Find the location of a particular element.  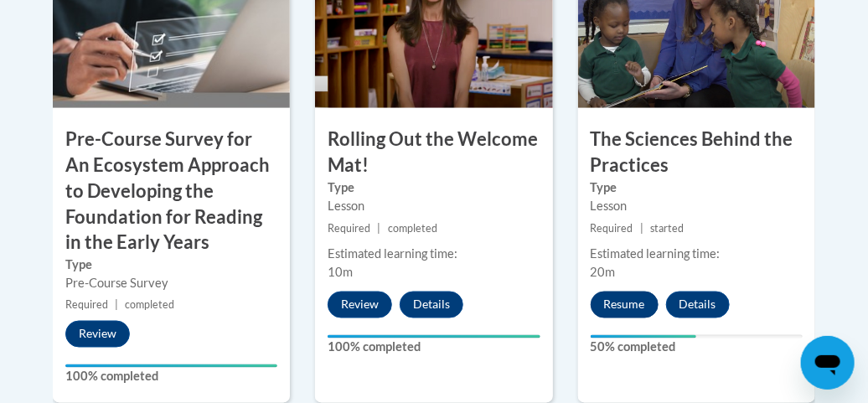

span: started is located at coordinates (666, 228).